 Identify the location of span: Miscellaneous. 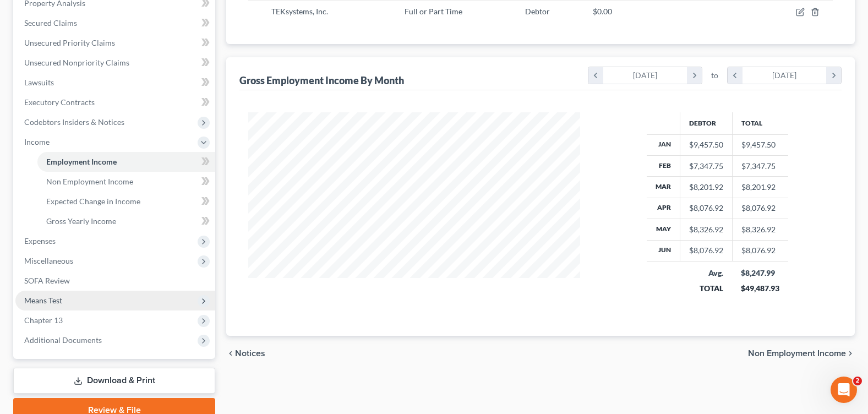
(49, 260).